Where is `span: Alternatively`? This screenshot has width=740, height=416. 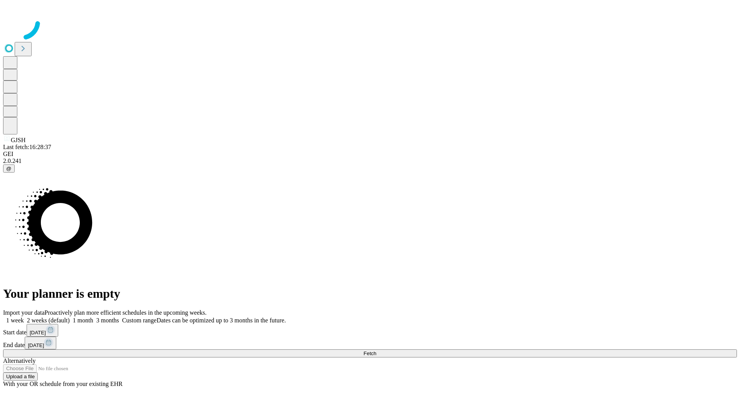 span: Alternatively is located at coordinates (19, 361).